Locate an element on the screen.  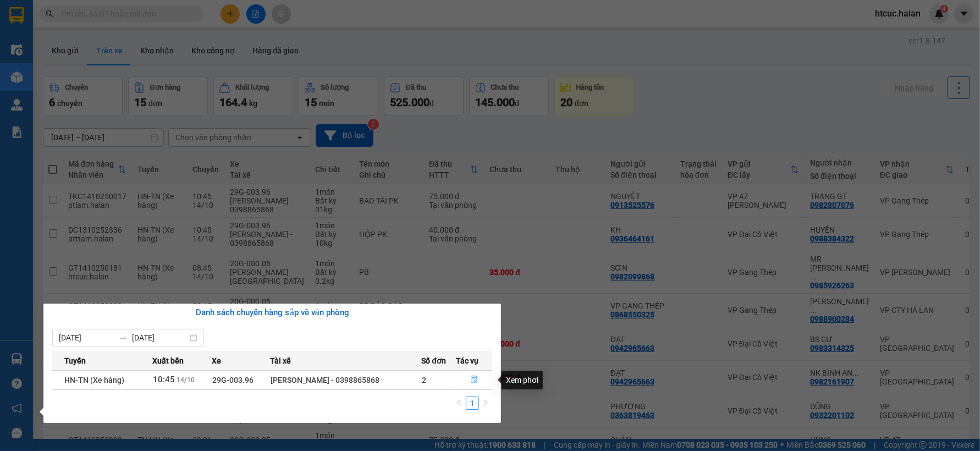
span: 29G-003.96 is located at coordinates (233, 380).